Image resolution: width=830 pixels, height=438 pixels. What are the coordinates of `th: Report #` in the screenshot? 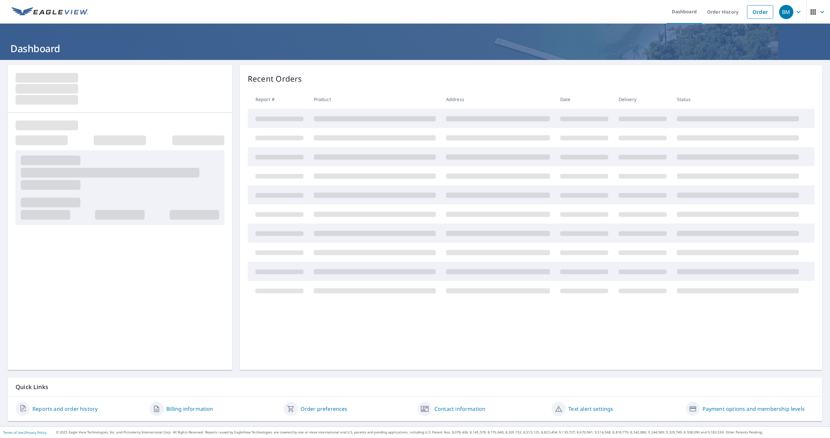 It's located at (278, 99).